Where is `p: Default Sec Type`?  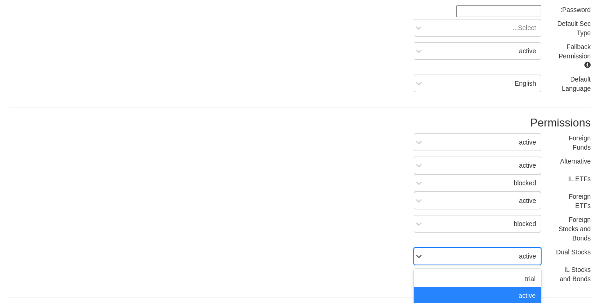
p: Default Sec Type is located at coordinates (572, 28).